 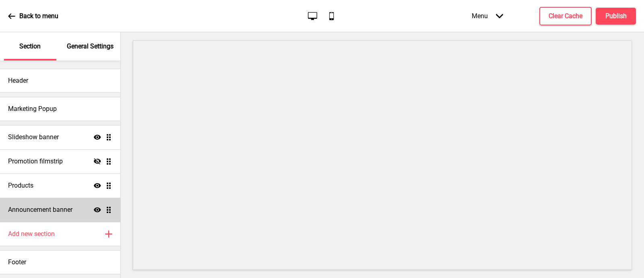 I want to click on h4: Products, so click(x=20, y=185).